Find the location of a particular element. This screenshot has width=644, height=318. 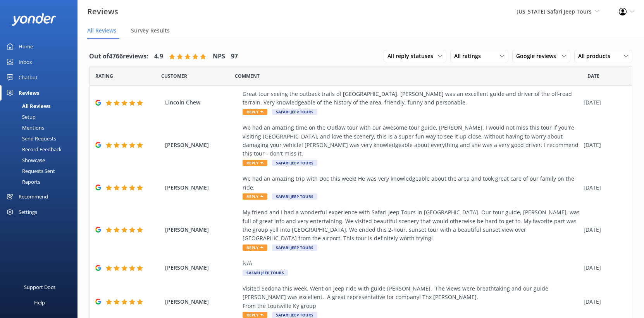

a: Setup is located at coordinates (41, 117).